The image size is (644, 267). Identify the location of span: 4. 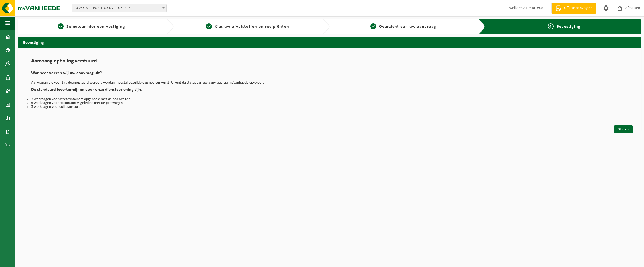
(551, 26).